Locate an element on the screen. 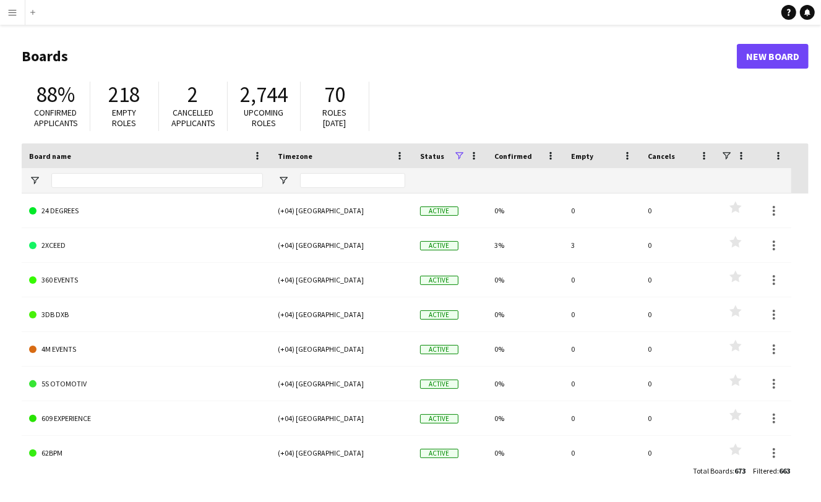 Image resolution: width=821 pixels, height=502 pixels. div: 3% is located at coordinates (525, 245).